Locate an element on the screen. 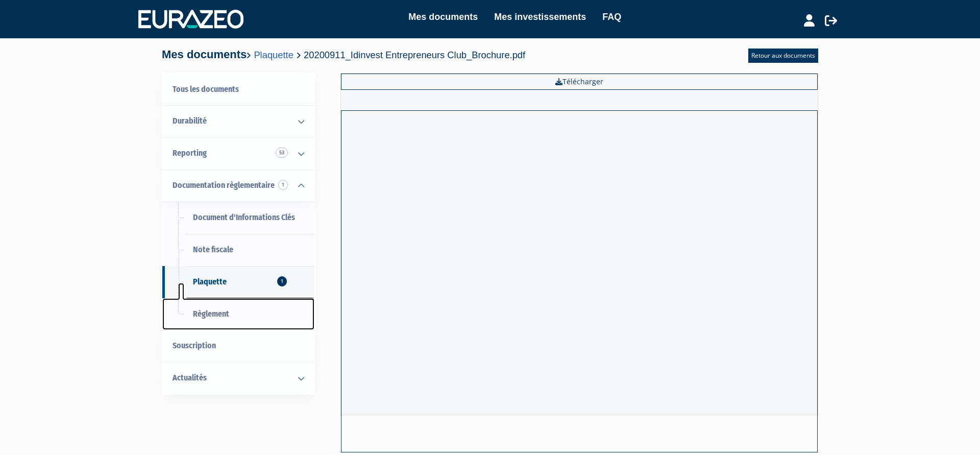 This screenshot has height=455, width=980. a: Document d'Informations Clés is located at coordinates (238, 217).